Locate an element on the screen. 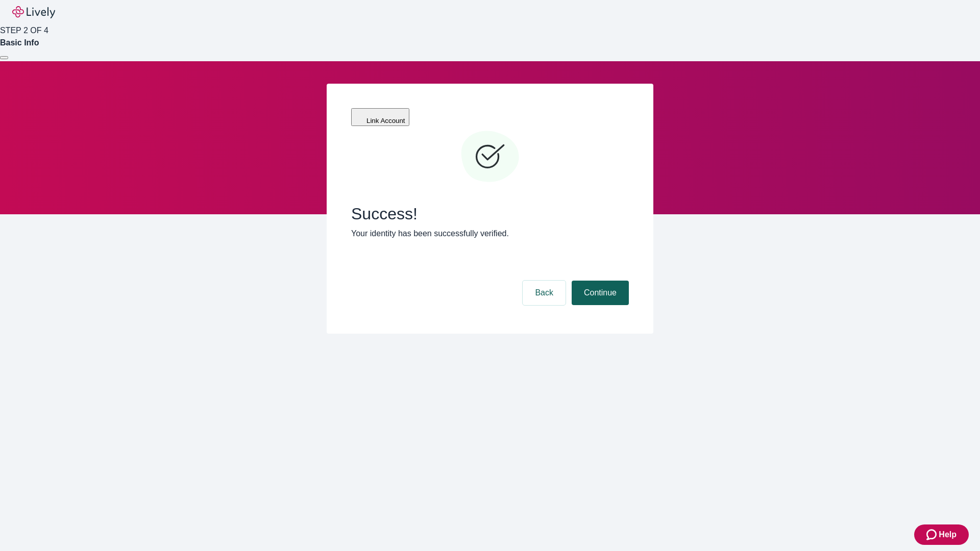  button: Link Account is located at coordinates (380, 117).